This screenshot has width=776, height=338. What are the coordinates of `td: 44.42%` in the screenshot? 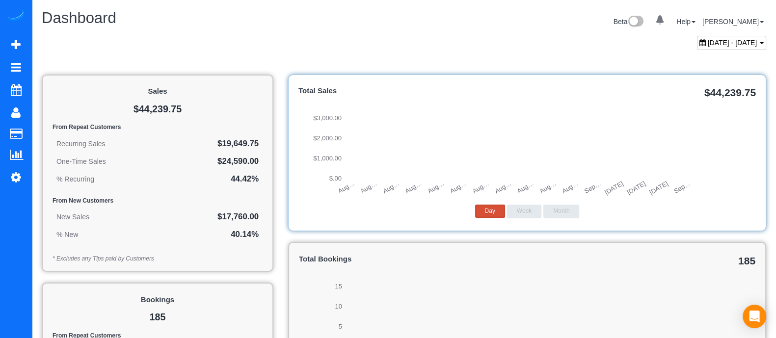 It's located at (214, 179).